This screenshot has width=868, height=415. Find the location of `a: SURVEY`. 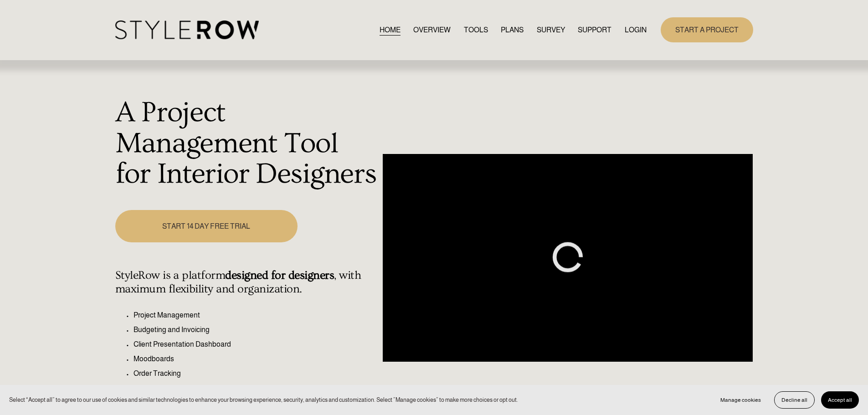

a: SURVEY is located at coordinates (551, 29).